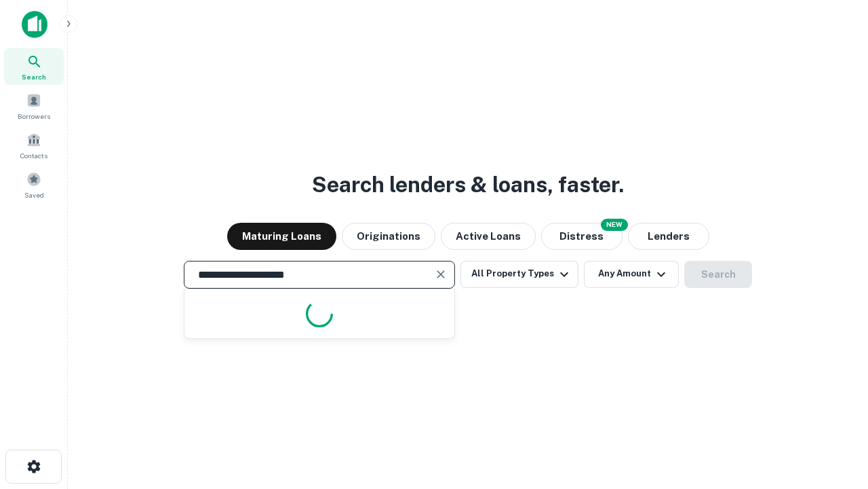 Image resolution: width=868 pixels, height=489 pixels. Describe the element at coordinates (668, 237) in the screenshot. I see `button: Lenders` at that location.